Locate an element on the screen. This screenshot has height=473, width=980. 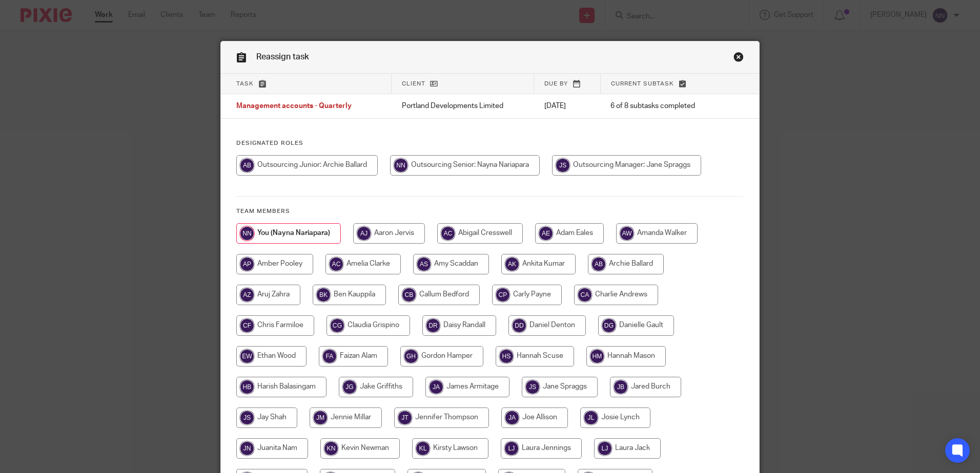
h4: Designated Roles is located at coordinates (490, 143).